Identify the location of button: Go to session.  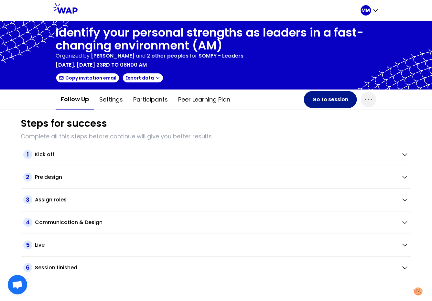
(331, 100).